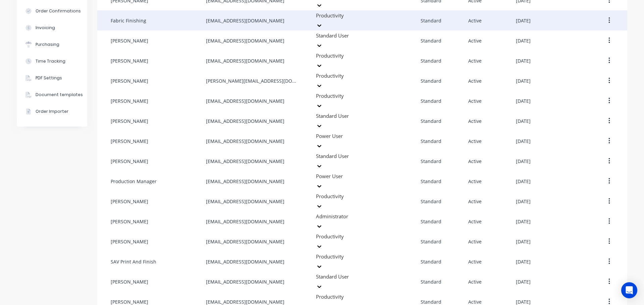  Describe the element at coordinates (52, 78) in the screenshot. I see `button: PDF Settings` at that location.